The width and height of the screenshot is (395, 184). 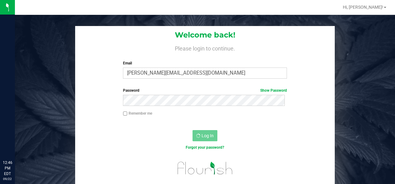 What do you see at coordinates (7, 179) in the screenshot?
I see `p: 09/22` at bounding box center [7, 179].